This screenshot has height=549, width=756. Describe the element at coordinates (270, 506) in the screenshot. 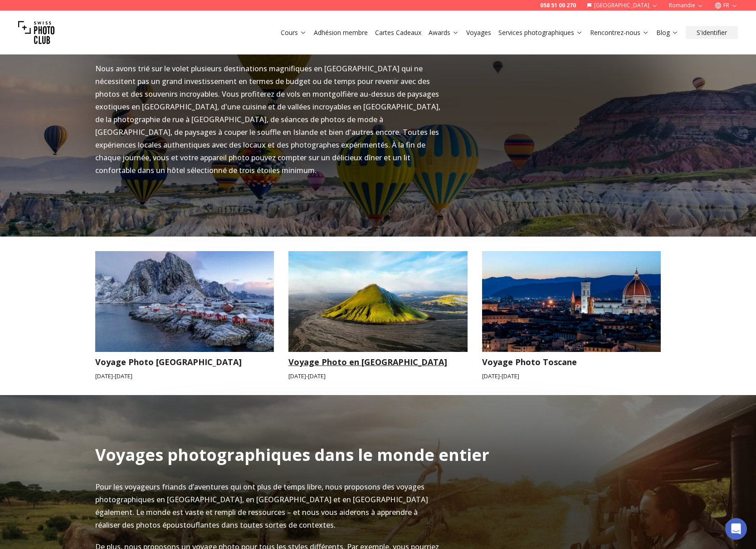

I see `p: Pour les voyageurs friands d’aventures qui ont plus de temps libre, nous proposons des voyages ph...` at that location.